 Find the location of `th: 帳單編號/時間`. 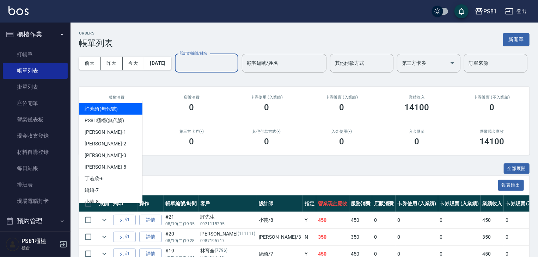

th: 帳單編號/時間 is located at coordinates (181, 204).